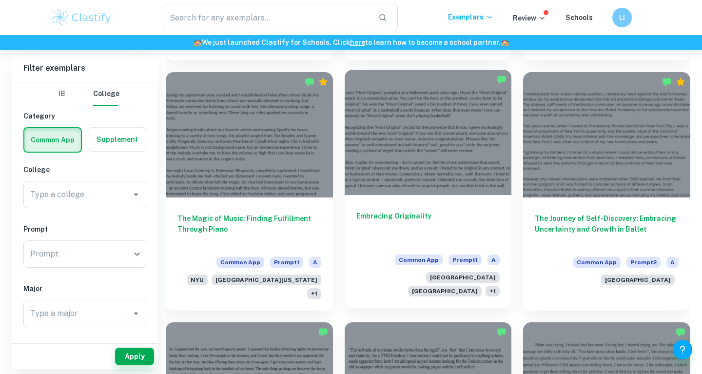 This screenshot has width=702, height=374. Describe the element at coordinates (85, 68) in the screenshot. I see `h6: Filter exemplars` at that location.